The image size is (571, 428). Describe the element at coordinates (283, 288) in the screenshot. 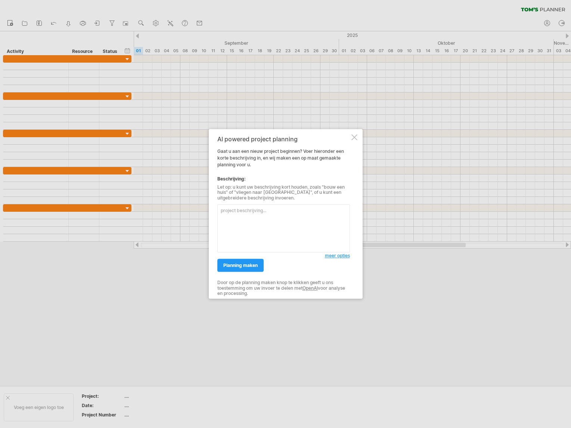

I see `div: Door op de planning maken knop te klikken geeft u ons toestemming om uw invoer te delen met voor ...` at that location.